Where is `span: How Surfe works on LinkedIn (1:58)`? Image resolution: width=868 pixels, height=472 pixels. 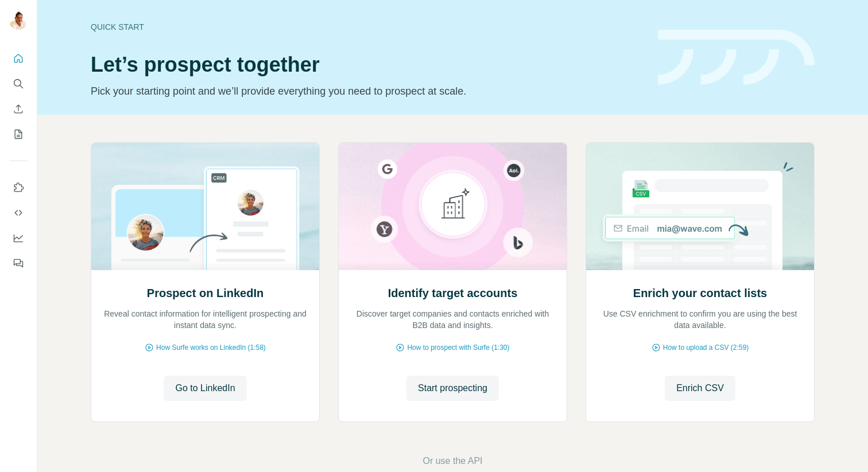 span: How Surfe works on LinkedIn (1:58) is located at coordinates (211, 348).